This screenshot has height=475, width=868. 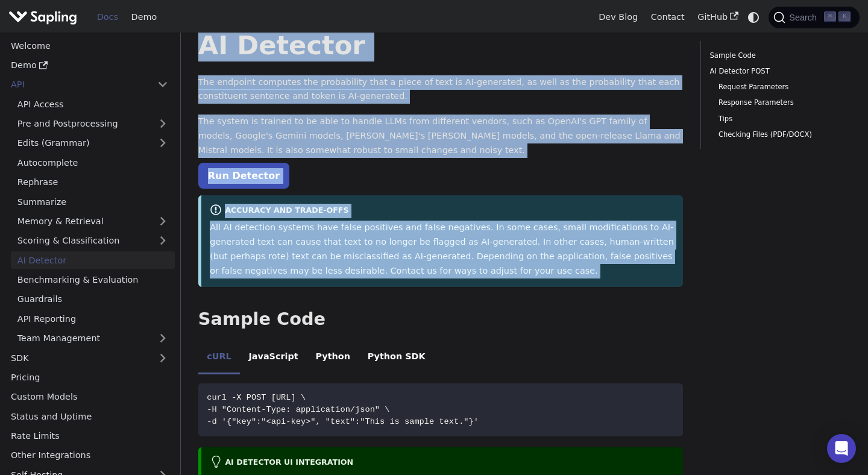 What do you see at coordinates (93, 182) in the screenshot?
I see `a: Rephrase` at bounding box center [93, 182].